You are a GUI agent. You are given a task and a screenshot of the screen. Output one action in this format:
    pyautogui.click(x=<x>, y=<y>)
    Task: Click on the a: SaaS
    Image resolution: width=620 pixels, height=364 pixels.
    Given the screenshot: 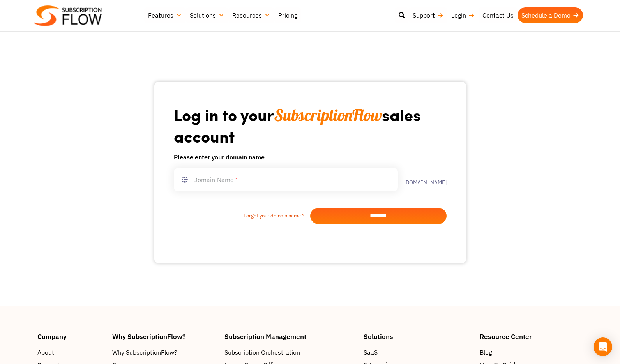 What is the action you would take?
    pyautogui.click(x=418, y=352)
    